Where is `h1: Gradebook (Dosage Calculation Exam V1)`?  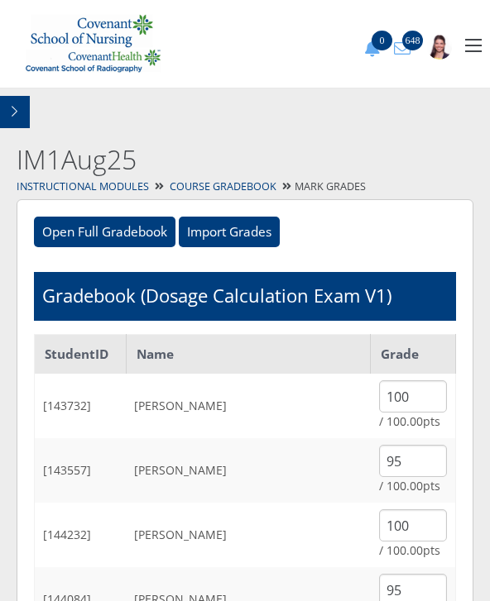
h1: Gradebook (Dosage Calculation Exam V1) is located at coordinates (217, 295).